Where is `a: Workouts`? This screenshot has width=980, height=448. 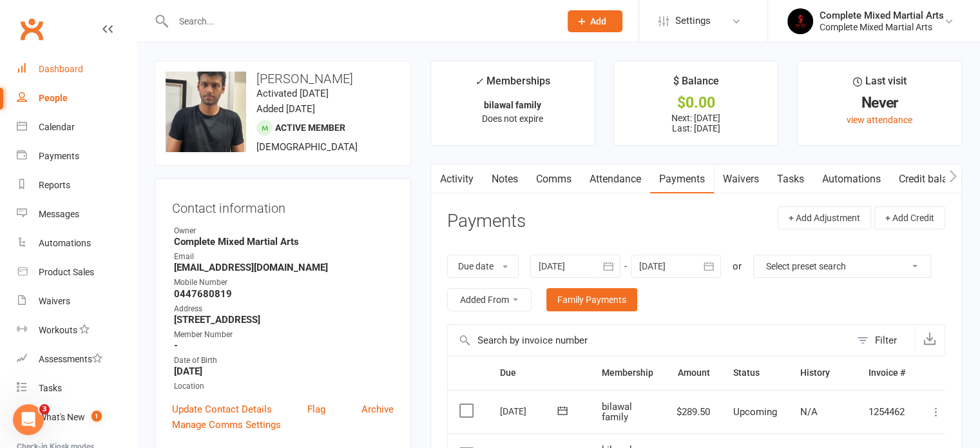 a: Workouts is located at coordinates (76, 330).